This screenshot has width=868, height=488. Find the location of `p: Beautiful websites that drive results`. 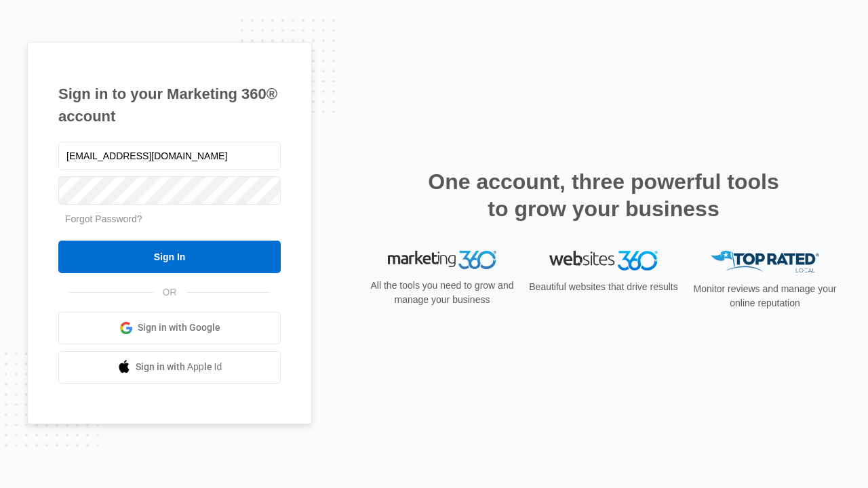

p: Beautiful websites that drive results is located at coordinates (604, 287).